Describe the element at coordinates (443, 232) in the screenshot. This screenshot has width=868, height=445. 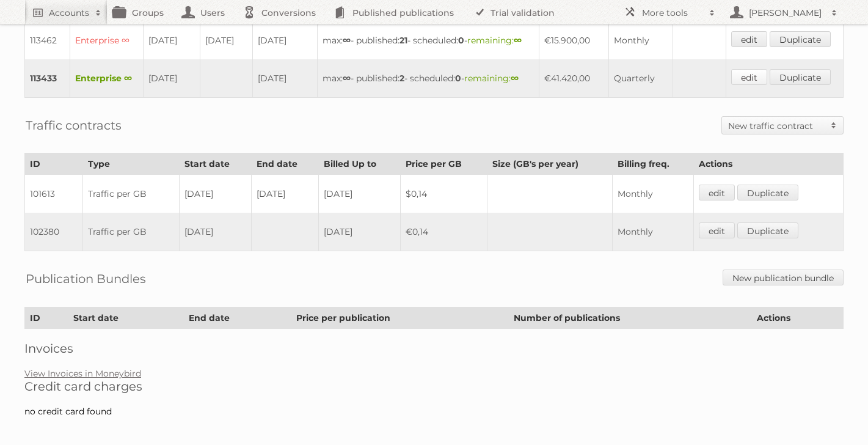
I see `td: €0,14` at that location.